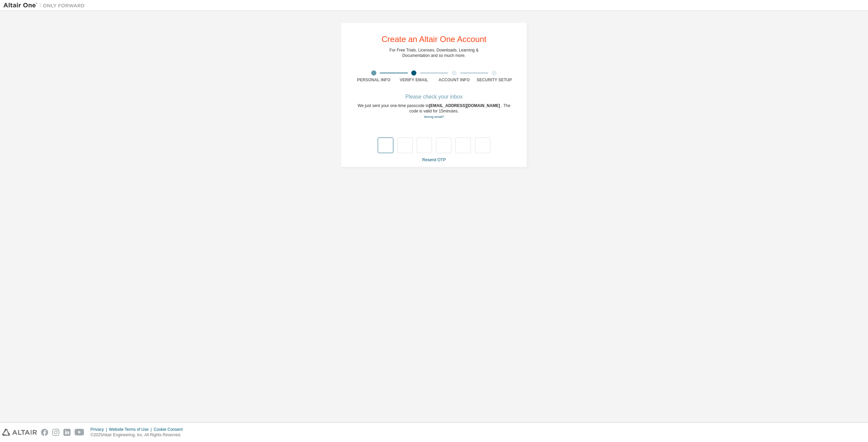  Describe the element at coordinates (434, 117) in the screenshot. I see `a: Go back to the registration form` at that location.